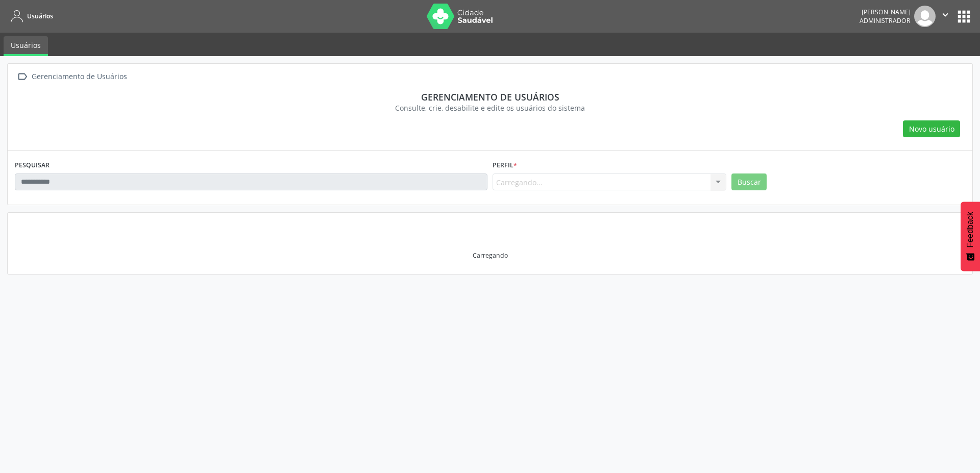 This screenshot has height=473, width=980. I want to click on button: Buscar, so click(749, 182).